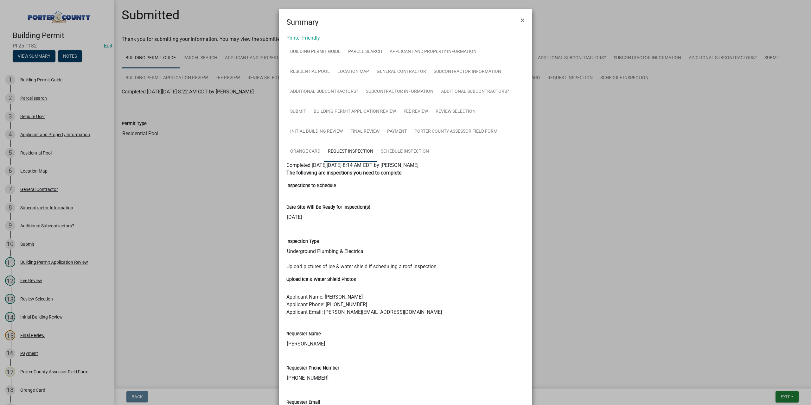 The width and height of the screenshot is (811, 405). Describe the element at coordinates (415, 112) in the screenshot. I see `a: Fee Review` at that location.